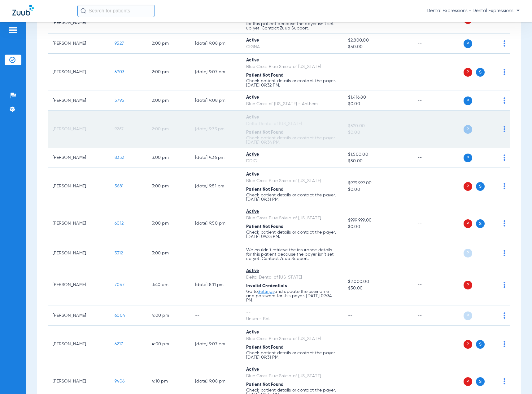 The image size is (532, 394). I want to click on span: $1,500.00, so click(378, 155).